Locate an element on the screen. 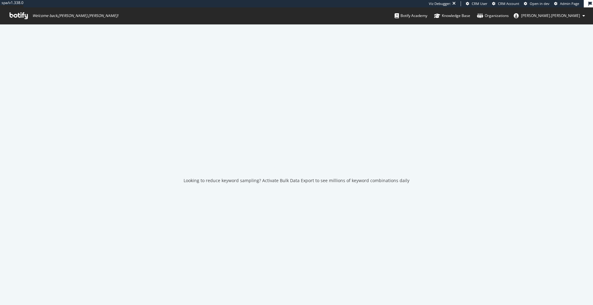 The height and width of the screenshot is (305, 593). a: Open in dev is located at coordinates (536, 4).